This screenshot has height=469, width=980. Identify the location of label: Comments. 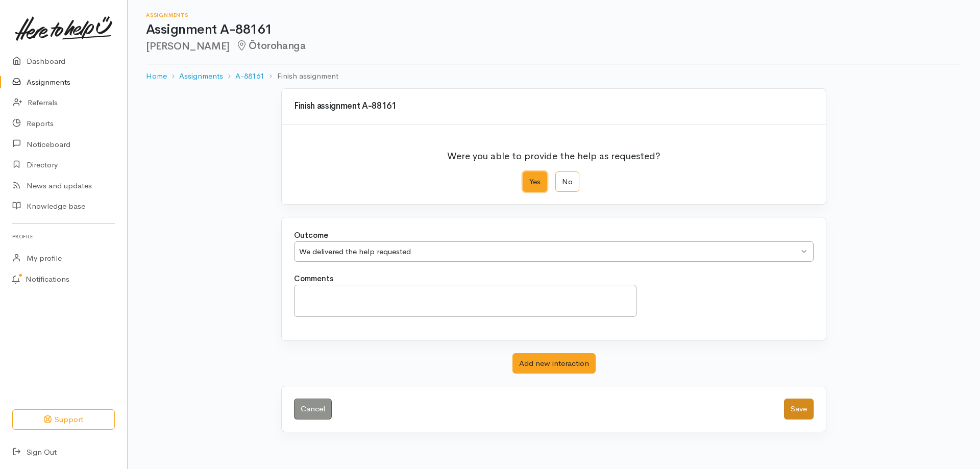
(314, 279).